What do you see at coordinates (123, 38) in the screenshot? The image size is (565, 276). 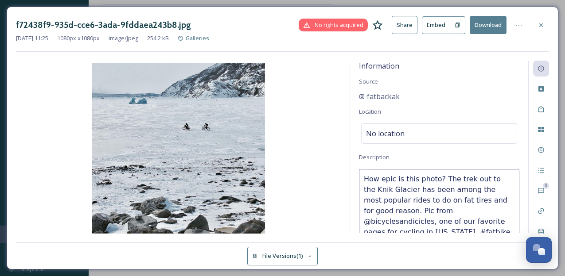 I see `span: image/jpeg` at bounding box center [123, 38].